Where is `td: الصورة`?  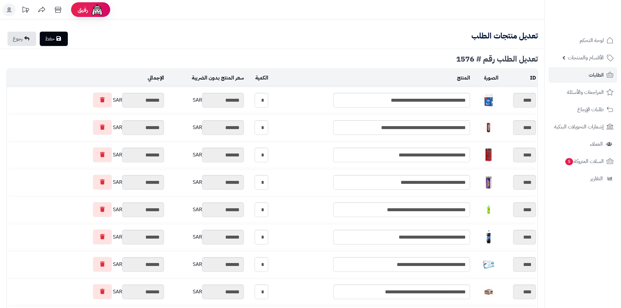 td: الصورة is located at coordinates (486, 78).